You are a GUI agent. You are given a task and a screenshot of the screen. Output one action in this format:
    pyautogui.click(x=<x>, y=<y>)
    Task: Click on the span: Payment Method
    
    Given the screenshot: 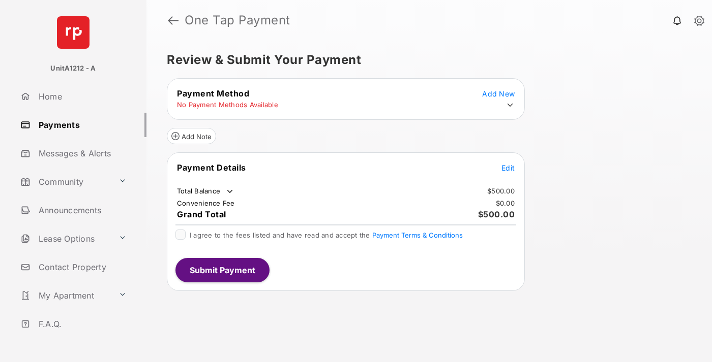 What is the action you would take?
    pyautogui.click(x=213, y=94)
    